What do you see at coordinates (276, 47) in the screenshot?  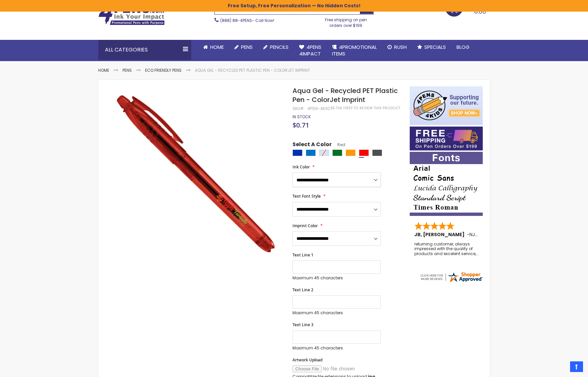 I see `a: Pencils` at bounding box center [276, 47].